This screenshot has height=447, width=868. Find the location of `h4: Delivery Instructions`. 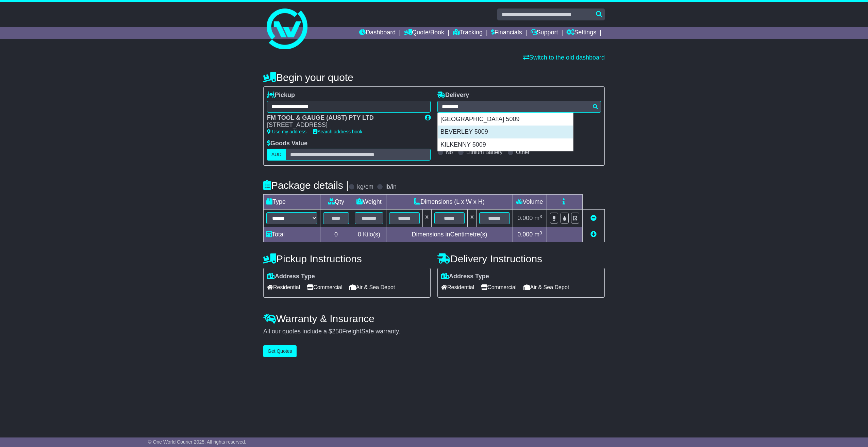

h4: Delivery Instructions is located at coordinates (521, 258).